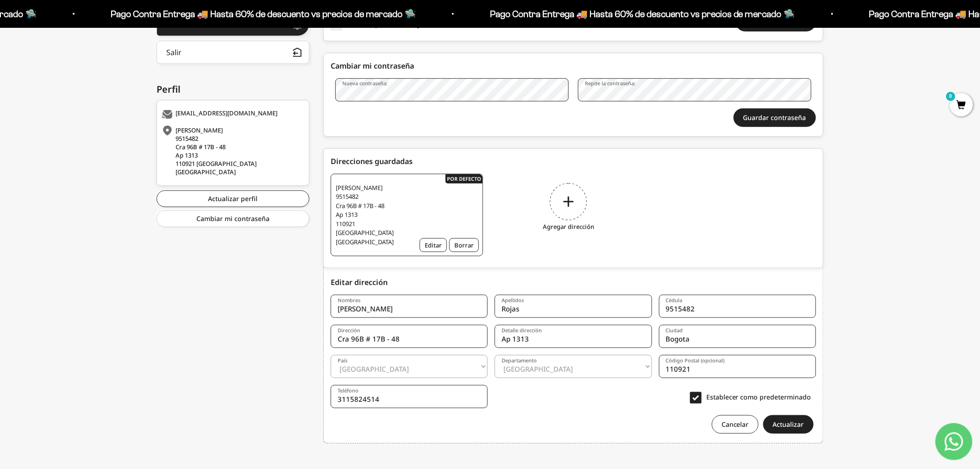  Describe the element at coordinates (349, 330) in the screenshot. I see `label: Dirección` at that location.